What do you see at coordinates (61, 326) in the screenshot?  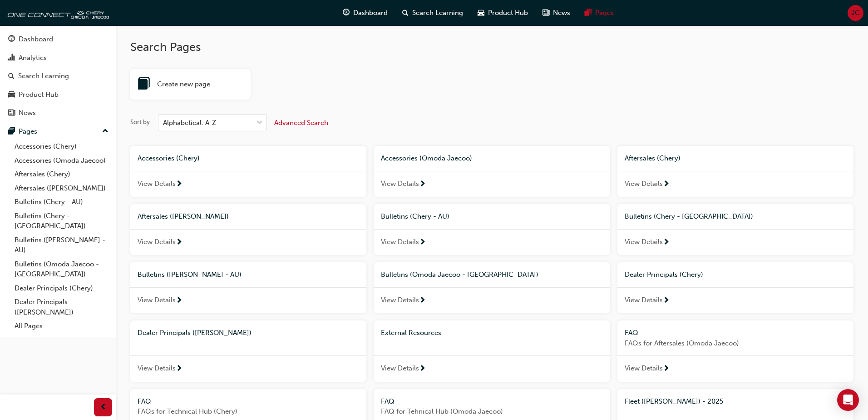 I see `a: All Pages` at bounding box center [61, 326].